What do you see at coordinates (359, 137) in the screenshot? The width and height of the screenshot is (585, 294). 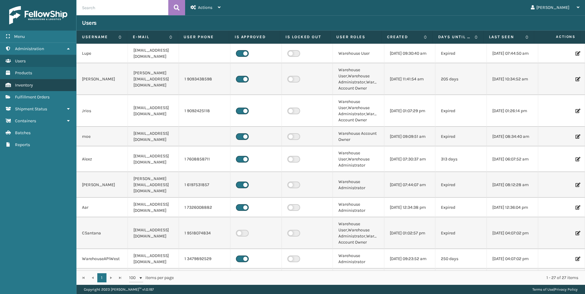 I see `td: Warehouse Account Owner` at bounding box center [359, 137].